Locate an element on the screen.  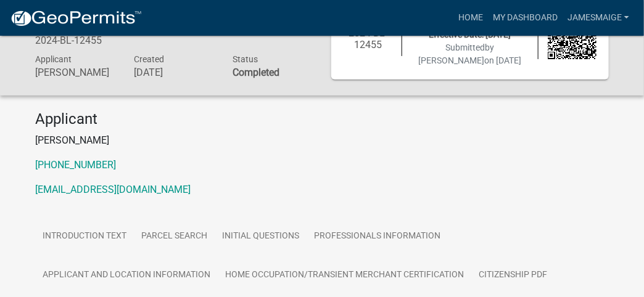
a: Applicant and Location Information is located at coordinates (127, 276).